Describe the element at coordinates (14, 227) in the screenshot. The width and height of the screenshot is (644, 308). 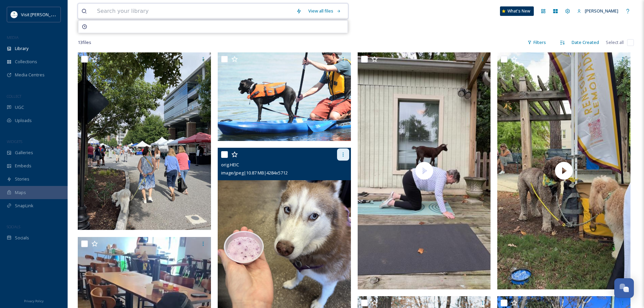
I see `span: SOCIALS` at that location.